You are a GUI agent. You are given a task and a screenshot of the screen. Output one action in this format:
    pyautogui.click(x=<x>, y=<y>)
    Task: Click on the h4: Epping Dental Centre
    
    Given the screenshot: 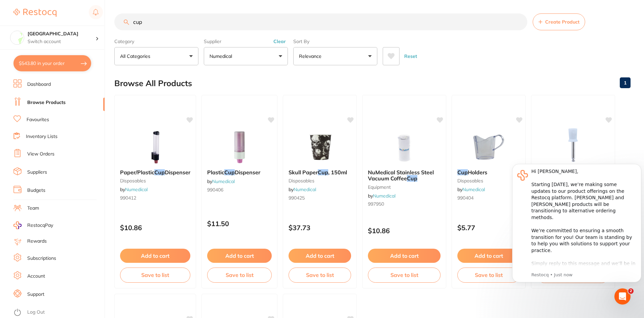 What is the action you would take?
    pyautogui.click(x=62, y=34)
    